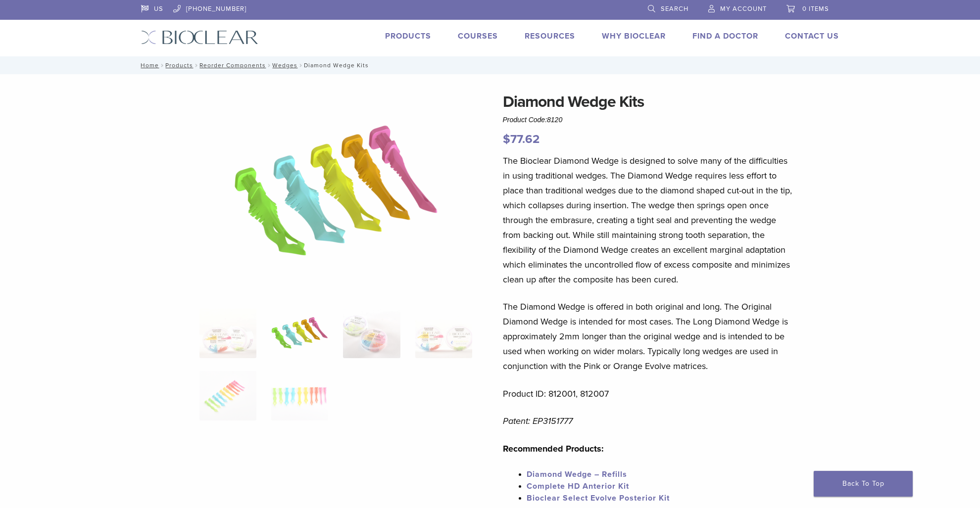 The image size is (980, 508). What do you see at coordinates (725, 36) in the screenshot?
I see `a: Find A Doctor` at bounding box center [725, 36].